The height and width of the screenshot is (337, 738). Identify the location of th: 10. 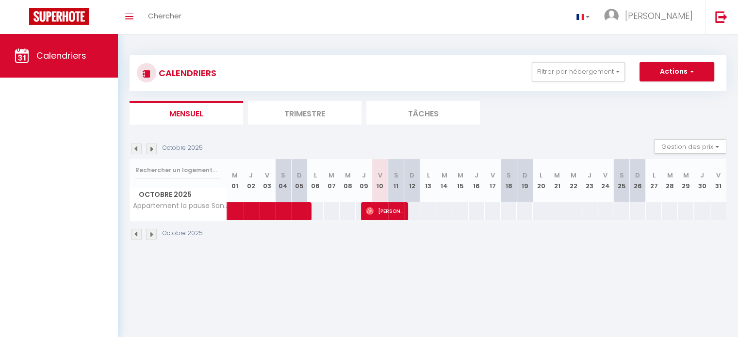
(379, 180).